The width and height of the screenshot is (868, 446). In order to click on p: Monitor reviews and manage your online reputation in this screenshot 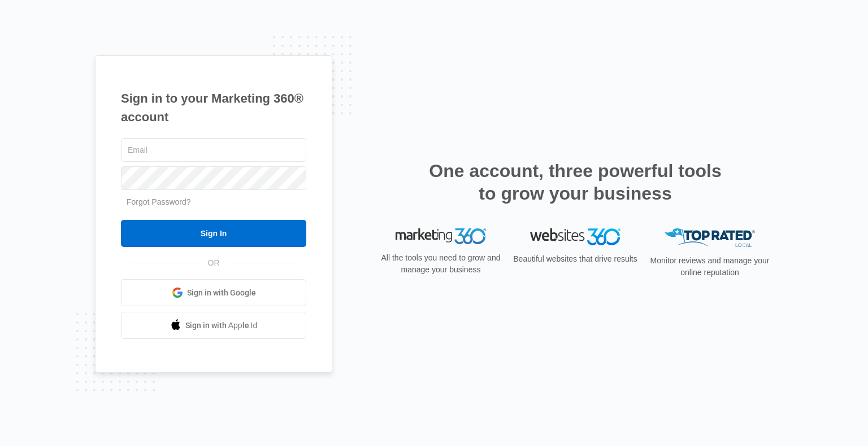, I will do `click(710, 267)`.